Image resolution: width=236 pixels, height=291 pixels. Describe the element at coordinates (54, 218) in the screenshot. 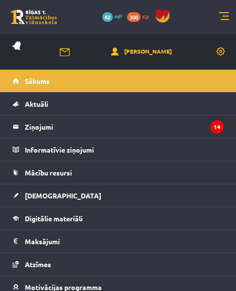

I see `span: Digitālie materiāli` at that location.